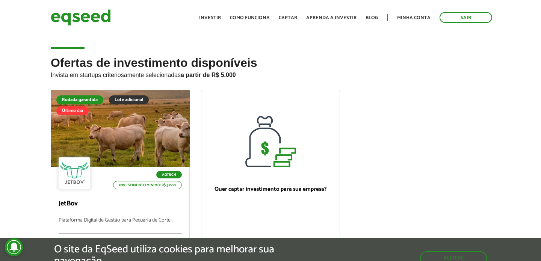 This screenshot has width=541, height=261. I want to click on a: Aprenda a investir, so click(331, 18).